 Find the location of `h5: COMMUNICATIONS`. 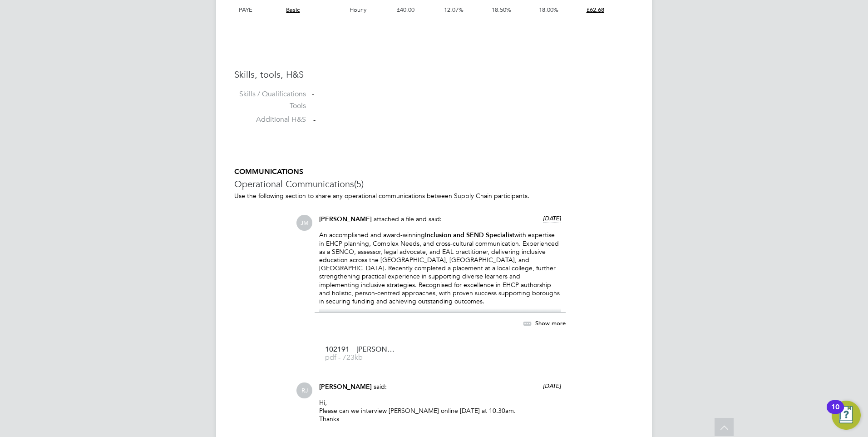

h5: COMMUNICATIONS is located at coordinates (434, 172).